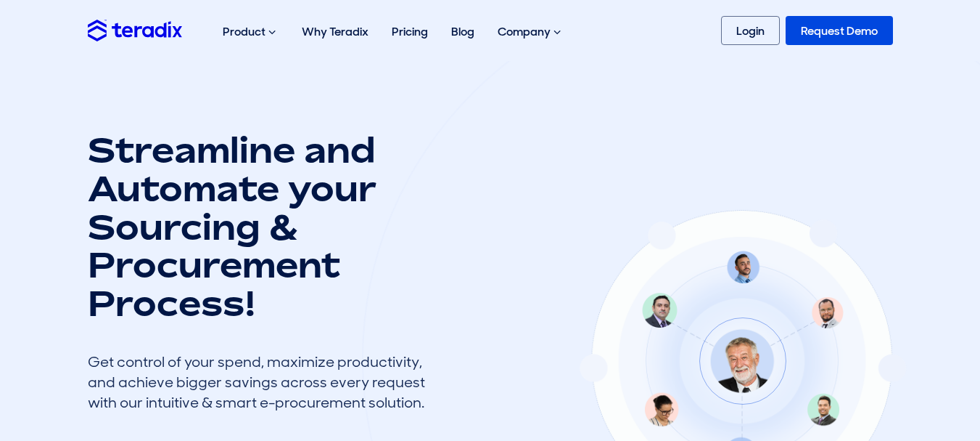 This screenshot has height=441, width=980. I want to click on a: Request Demo, so click(840, 31).